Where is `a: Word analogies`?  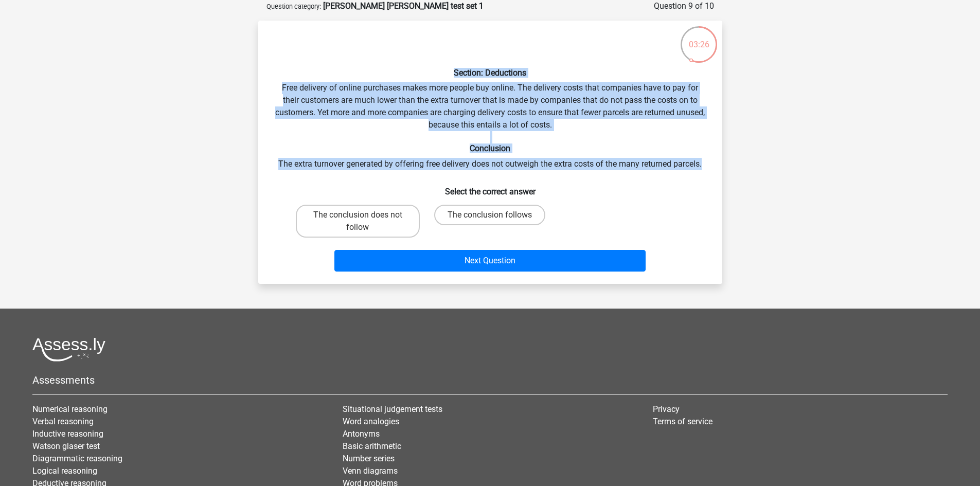
a: Word analogies is located at coordinates (371, 421).